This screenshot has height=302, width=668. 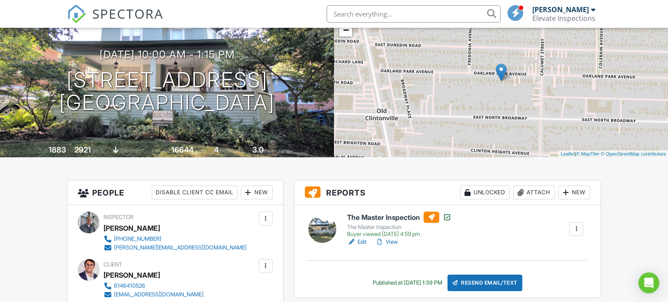 What do you see at coordinates (485, 193) in the screenshot?
I see `div: Unlocked` at bounding box center [485, 193].